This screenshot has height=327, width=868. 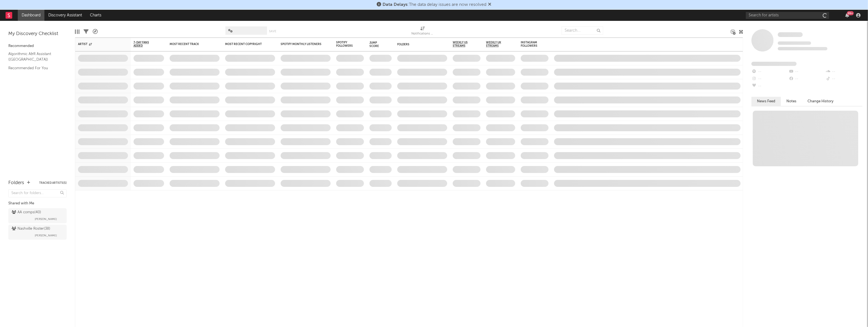 What do you see at coordinates (848, 15) in the screenshot?
I see `button: 99+` at bounding box center [848, 15].